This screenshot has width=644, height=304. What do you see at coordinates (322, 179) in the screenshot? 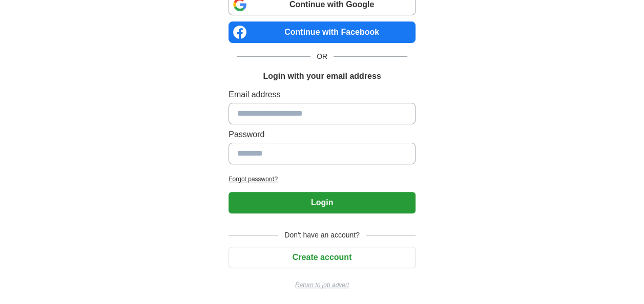
I see `h2: Forgot password?` at bounding box center [322, 179].